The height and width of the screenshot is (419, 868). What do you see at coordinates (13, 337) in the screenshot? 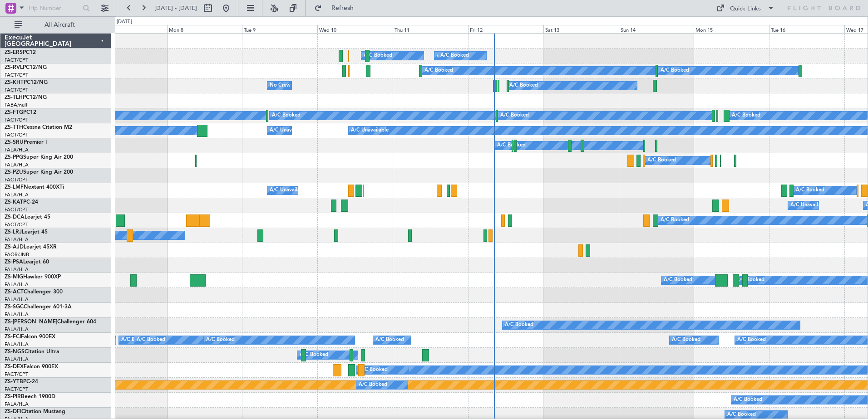
I see `span: ZS-FCI` at bounding box center [13, 337].